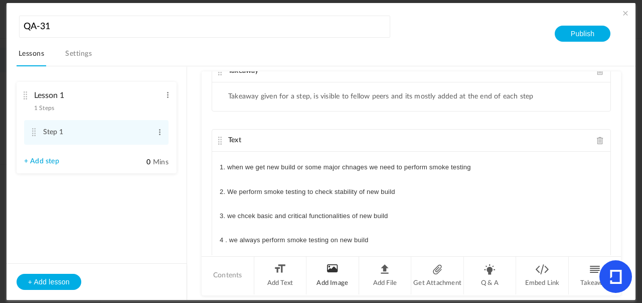  I want to click on p: 2. We perform smoke testing to check stability of new build, so click(412, 192).